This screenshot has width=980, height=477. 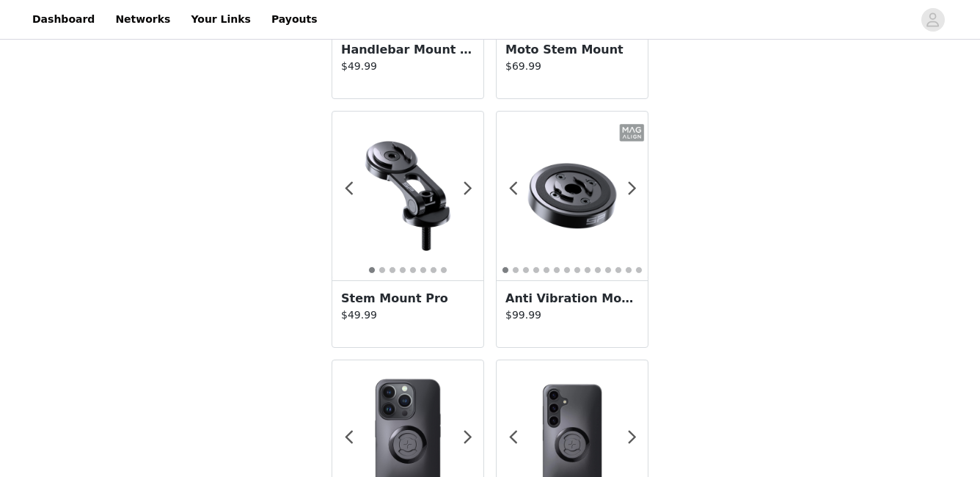 What do you see at coordinates (609, 270) in the screenshot?
I see `button: 11` at bounding box center [609, 270].